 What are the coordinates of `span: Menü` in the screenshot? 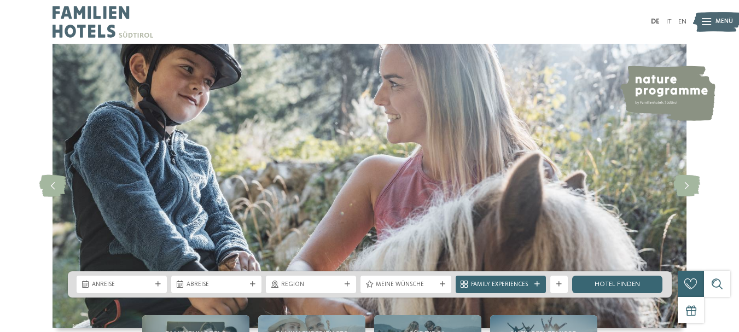 It's located at (724, 22).